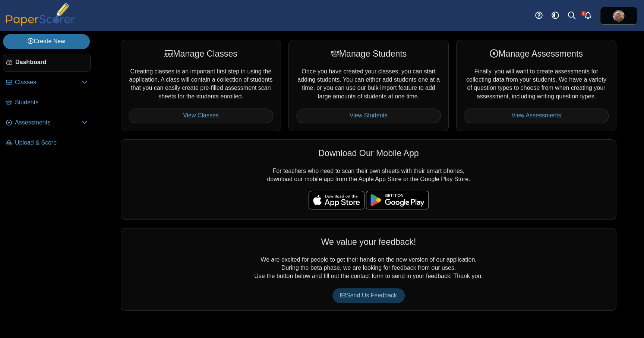 Image resolution: width=644 pixels, height=338 pixels. I want to click on img: ps.7gEweUQfp4xW3wTN, so click(619, 16).